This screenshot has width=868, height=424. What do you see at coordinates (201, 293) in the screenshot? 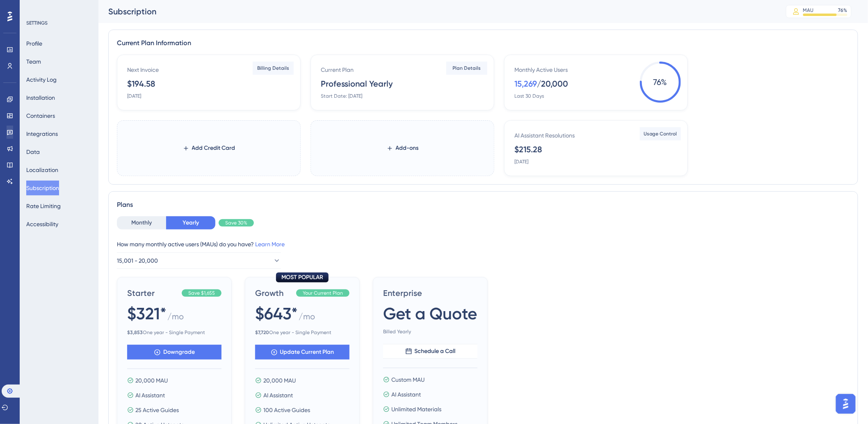
I see `span: Save $1,655` at bounding box center [201, 293].